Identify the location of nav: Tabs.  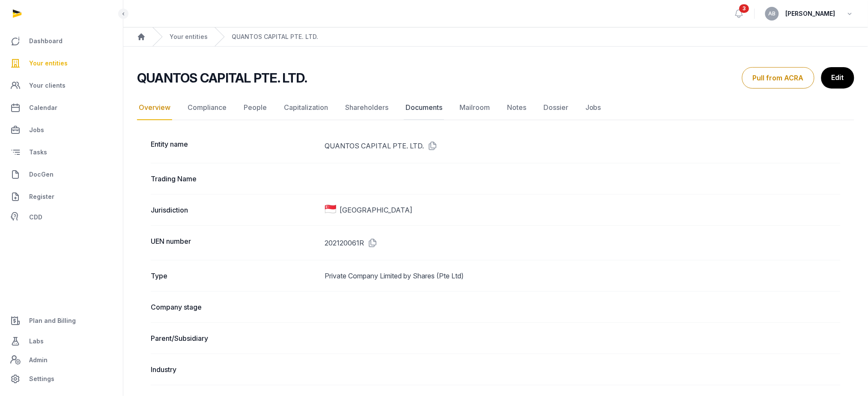
(495, 108).